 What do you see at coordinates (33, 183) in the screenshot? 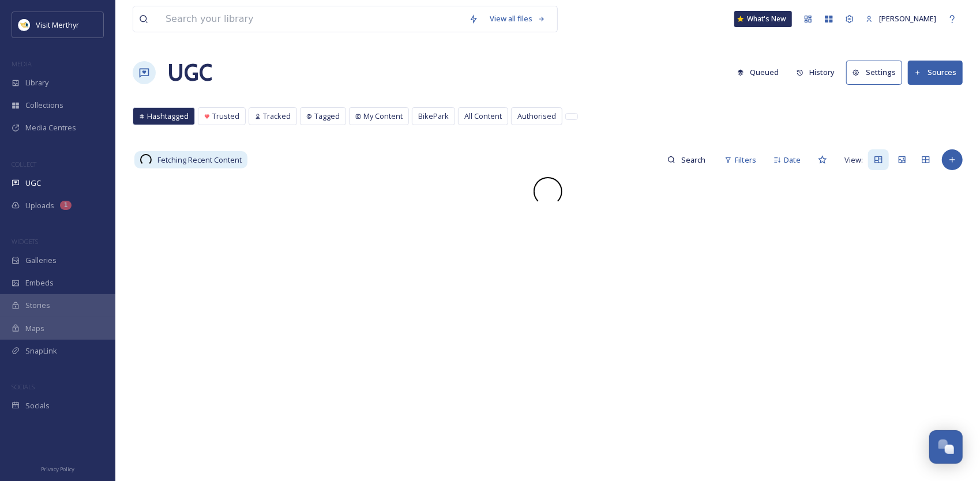
I see `span: UGC` at bounding box center [33, 183].